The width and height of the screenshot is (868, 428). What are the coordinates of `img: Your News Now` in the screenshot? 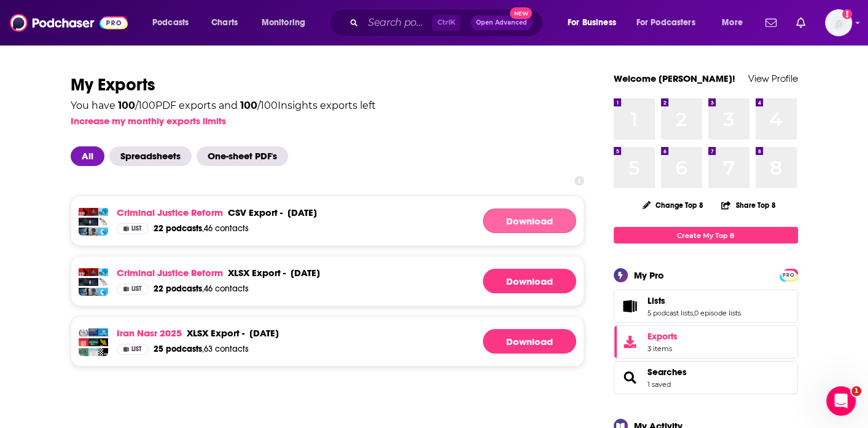 It's located at (83, 343).